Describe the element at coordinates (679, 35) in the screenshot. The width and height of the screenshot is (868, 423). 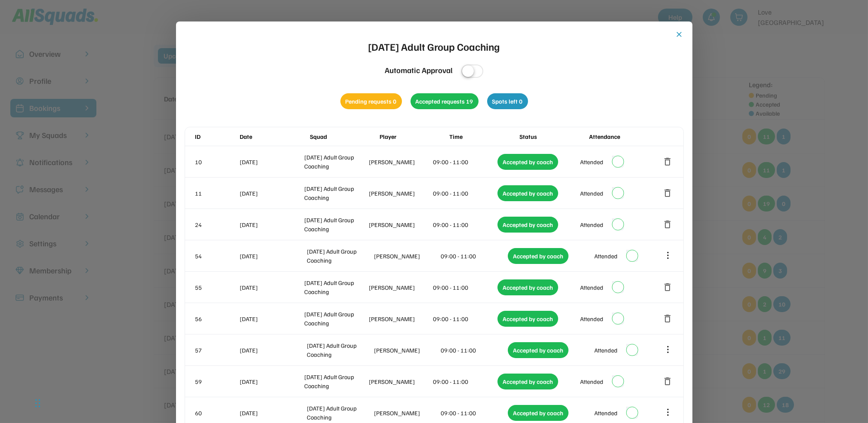
I see `button: close` at that location.